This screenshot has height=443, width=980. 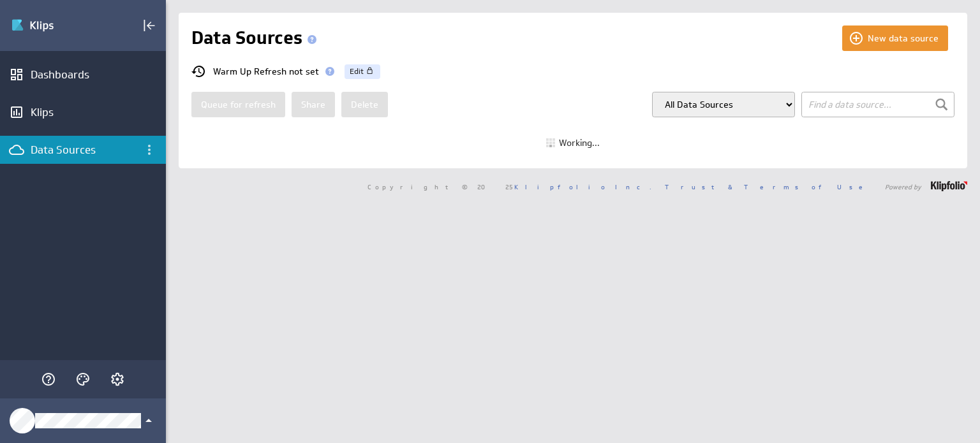 What do you see at coordinates (356, 72) in the screenshot?
I see `span: Edit` at bounding box center [356, 72].